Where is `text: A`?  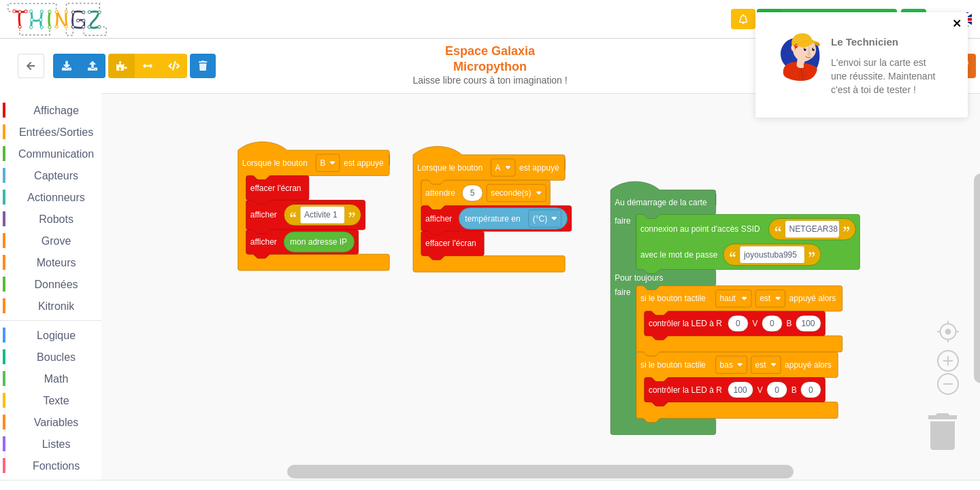 text: A is located at coordinates (498, 168).